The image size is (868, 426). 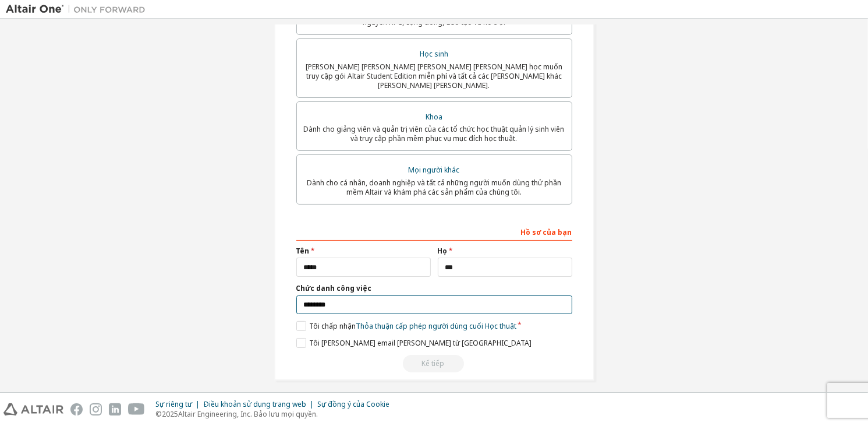 What do you see at coordinates (136, 409) in the screenshot?
I see `img: youtube.svg` at bounding box center [136, 409].